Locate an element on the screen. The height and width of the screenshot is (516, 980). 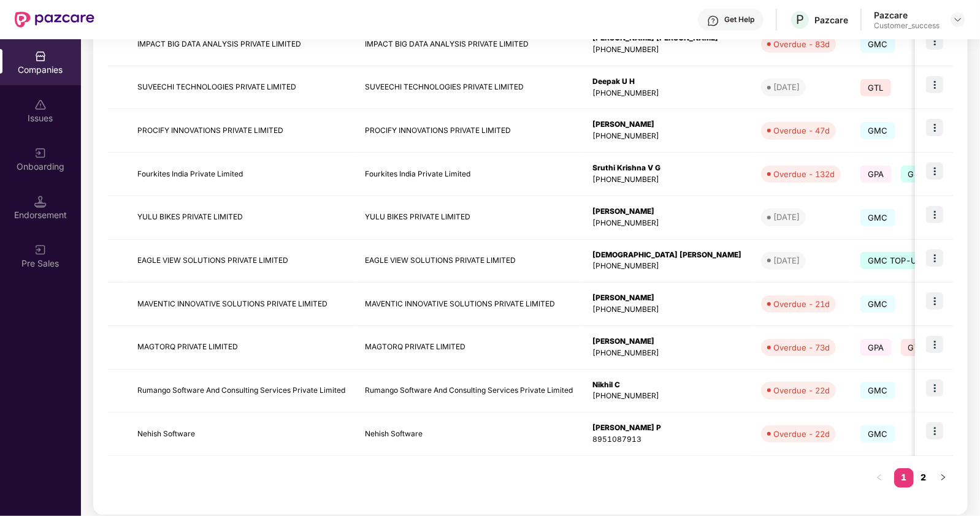
div: Overdue - 73d is located at coordinates (801, 347).